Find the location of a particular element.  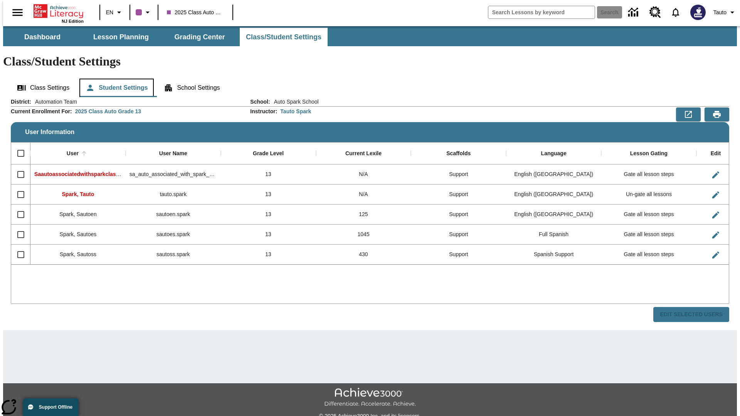

span: Spark, Sautoes is located at coordinates (78, 234).